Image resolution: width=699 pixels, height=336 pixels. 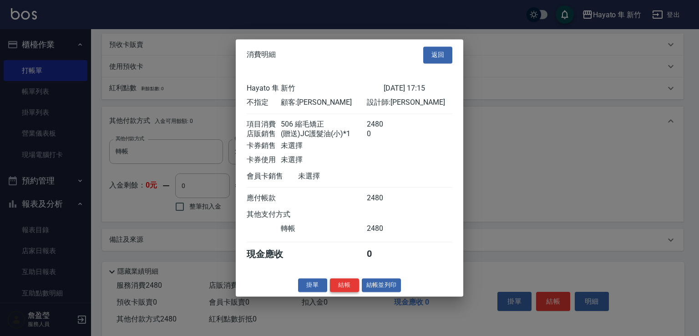 I want to click on button: 結帳並列印, so click(x=382, y=285).